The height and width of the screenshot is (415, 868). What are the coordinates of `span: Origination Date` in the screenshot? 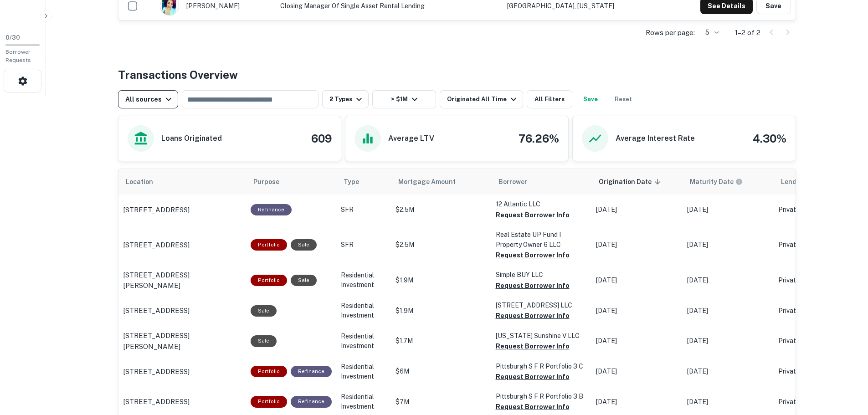 It's located at (631, 182).